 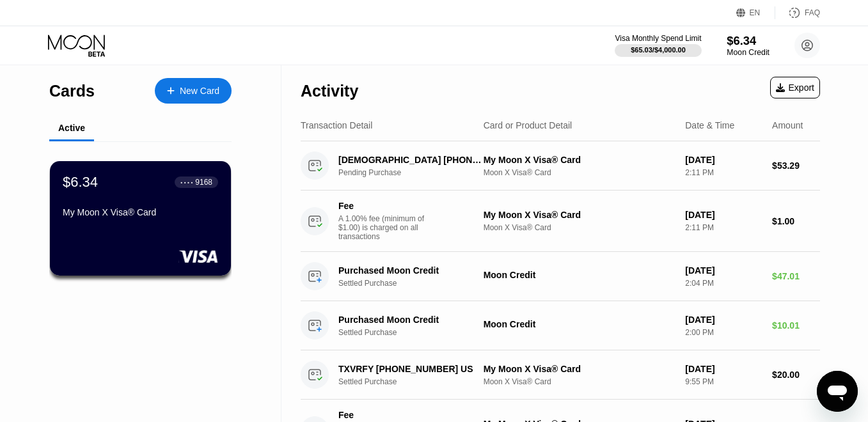 What do you see at coordinates (724, 382) in the screenshot?
I see `div: 9:55 PM` at bounding box center [724, 382].